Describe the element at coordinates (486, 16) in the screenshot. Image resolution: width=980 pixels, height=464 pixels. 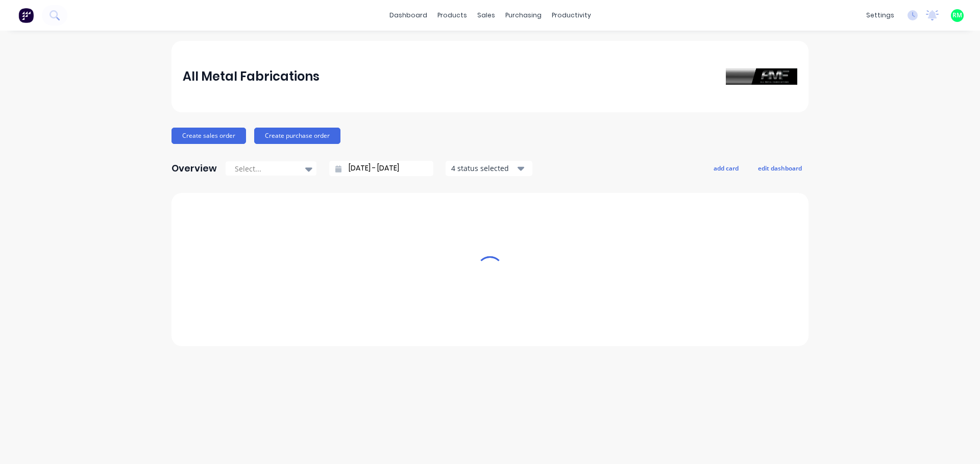
I see `div: sales` at that location.